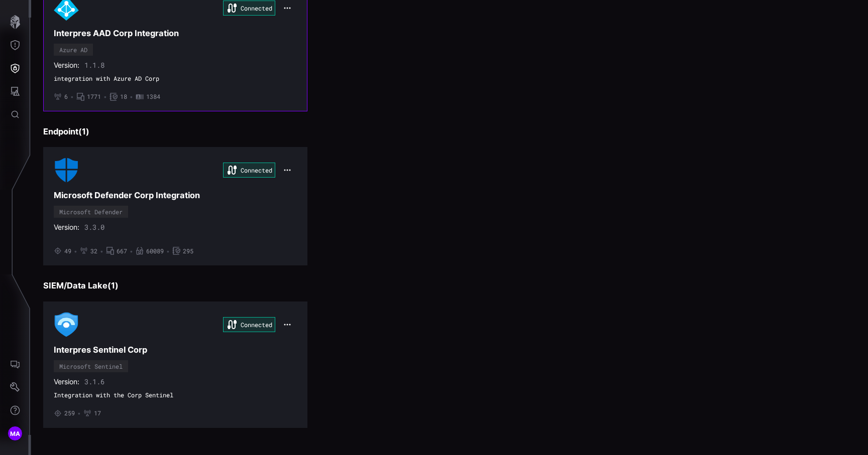 Image resolution: width=868 pixels, height=455 pixels. Describe the element at coordinates (155, 251) in the screenshot. I see `span: 60089` at that location.